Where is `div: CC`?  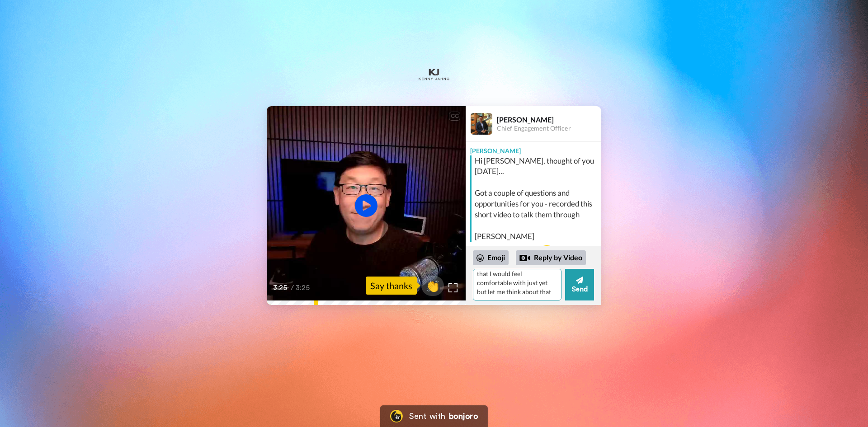
div: CC is located at coordinates (454, 116).